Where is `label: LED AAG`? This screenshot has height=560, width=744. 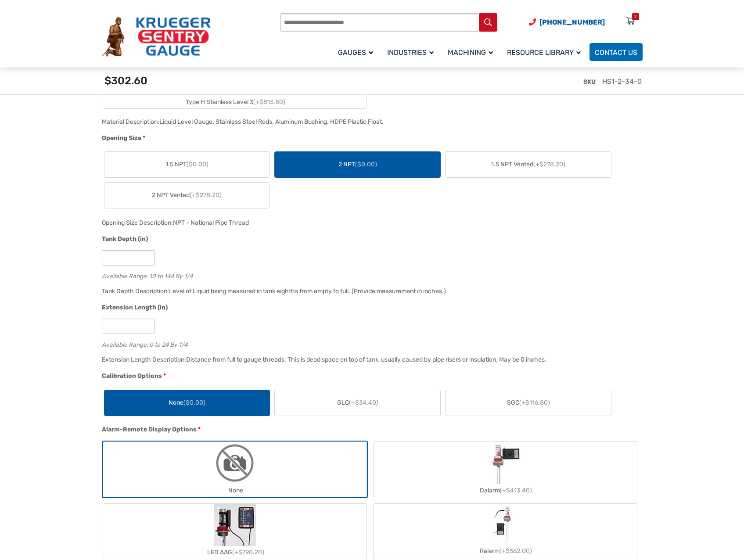
label: LED AAG is located at coordinates (235, 531).